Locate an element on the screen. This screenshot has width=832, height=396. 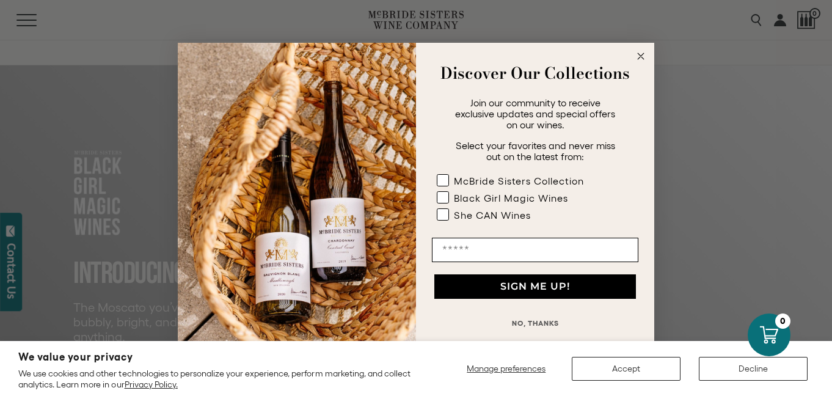
input: Email is located at coordinates (535, 250).